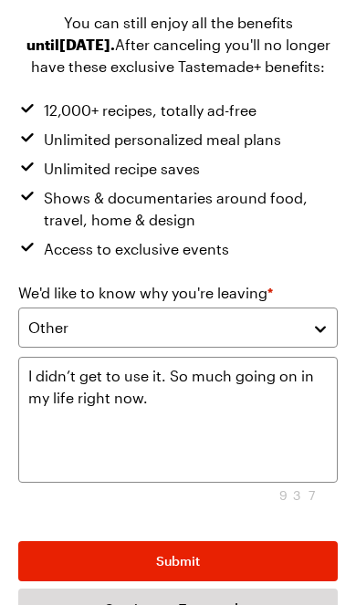 The height and width of the screenshot is (605, 356). I want to click on div: You can still enjoy all the benefits After canceling you'll no longer have these exclusive Tastem..., so click(178, 45).